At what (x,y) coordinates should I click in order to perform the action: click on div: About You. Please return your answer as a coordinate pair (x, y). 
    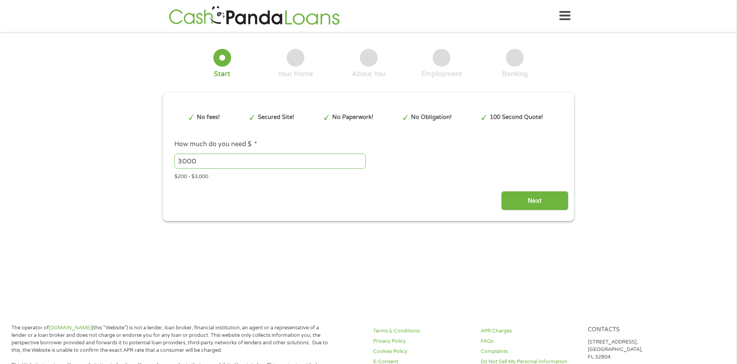
    Looking at the image, I should click on (369, 74).